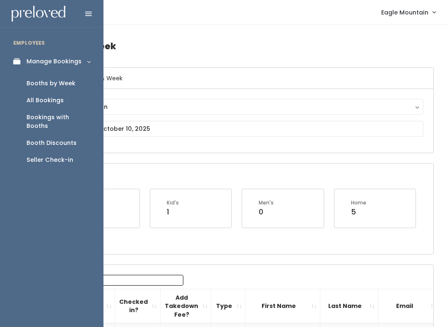  What do you see at coordinates (266, 212) in the screenshot?
I see `div: 0` at bounding box center [266, 212].